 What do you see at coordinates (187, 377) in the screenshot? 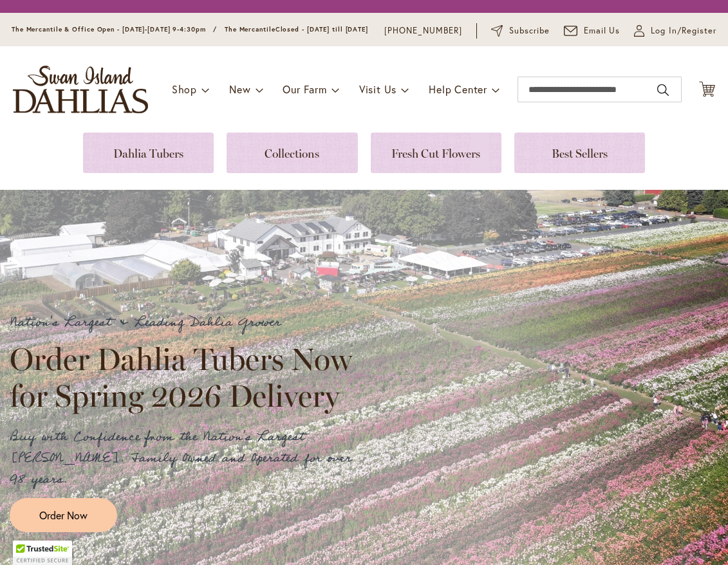
I see `h2: Order Dahlia Tubers Now for Spring 2026 Delivery` at bounding box center [187, 377].